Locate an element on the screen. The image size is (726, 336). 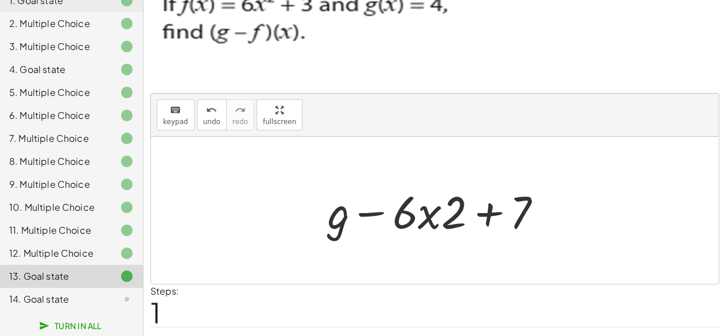
i: Task not started. is located at coordinates (127, 299).